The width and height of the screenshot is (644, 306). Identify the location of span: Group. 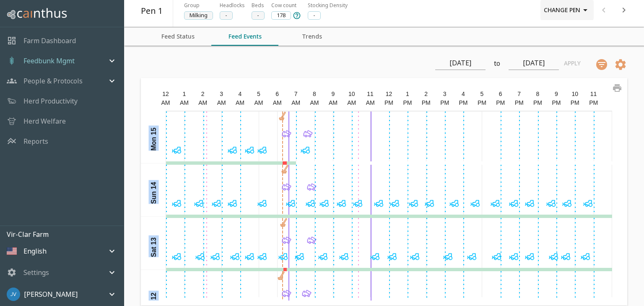
(191, 5).